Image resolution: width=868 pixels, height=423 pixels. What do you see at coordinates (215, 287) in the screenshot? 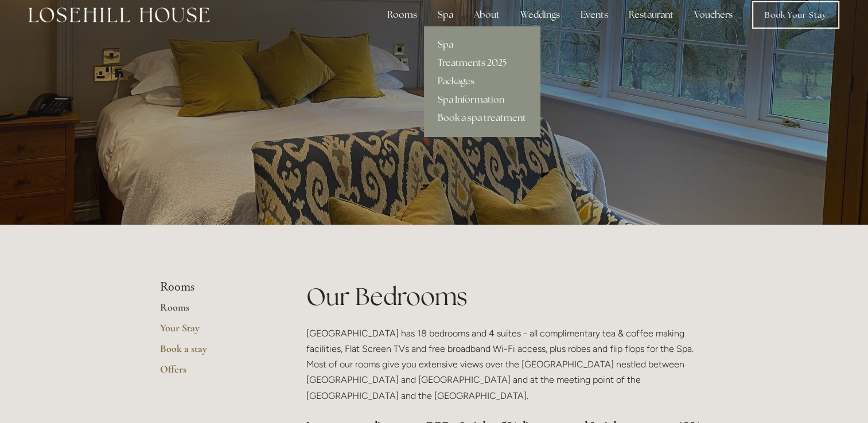
I see `li: Rooms` at bounding box center [215, 287].